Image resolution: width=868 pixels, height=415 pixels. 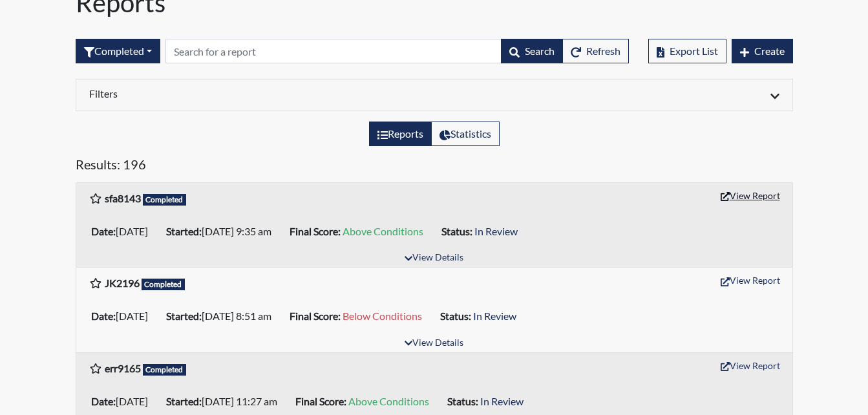 I want to click on b: sfa8143, so click(x=123, y=198).